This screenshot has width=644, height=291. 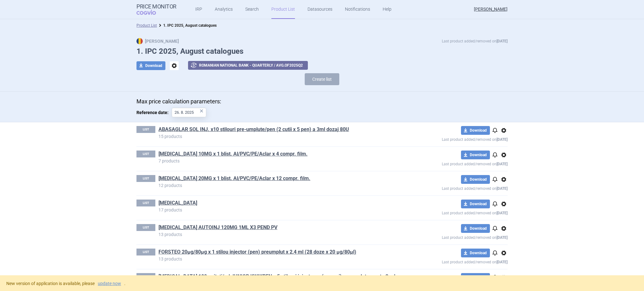 What do you see at coordinates (109, 284) in the screenshot?
I see `a: update now` at bounding box center [109, 284].